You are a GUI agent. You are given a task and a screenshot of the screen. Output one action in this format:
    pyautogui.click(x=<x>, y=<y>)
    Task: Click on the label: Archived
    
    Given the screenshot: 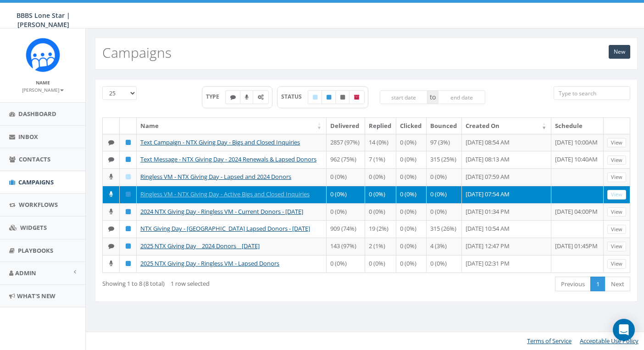 What is the action you would take?
    pyautogui.click(x=357, y=97)
    